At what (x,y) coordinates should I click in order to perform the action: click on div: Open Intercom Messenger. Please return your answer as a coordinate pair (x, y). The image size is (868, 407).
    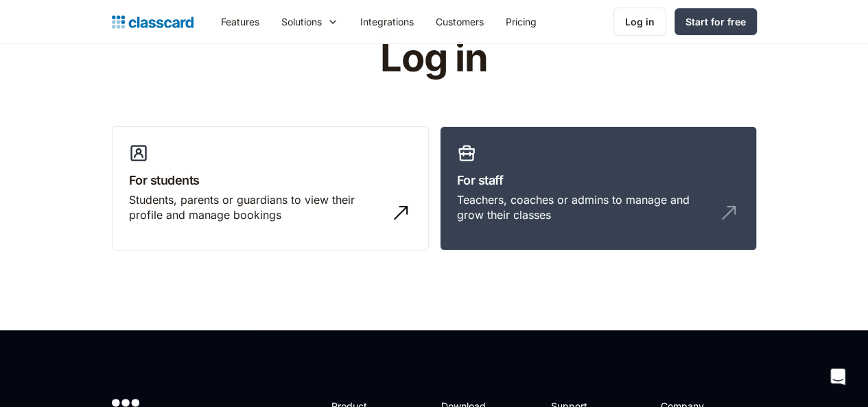
    Looking at the image, I should click on (838, 376).